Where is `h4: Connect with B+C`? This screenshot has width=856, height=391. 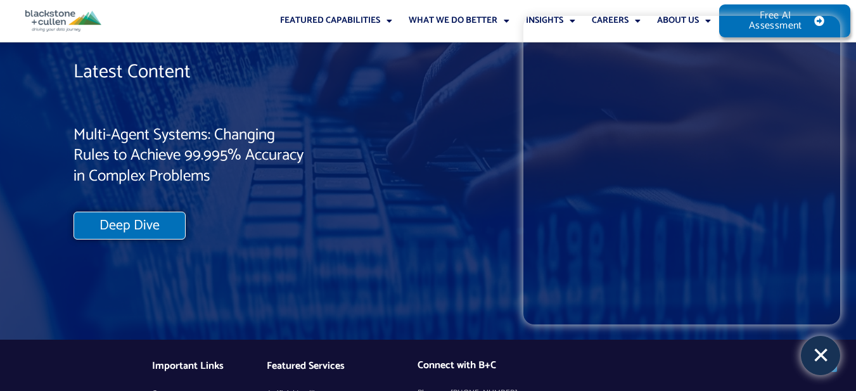
h4: Connect with B+C is located at coordinates (504, 365).